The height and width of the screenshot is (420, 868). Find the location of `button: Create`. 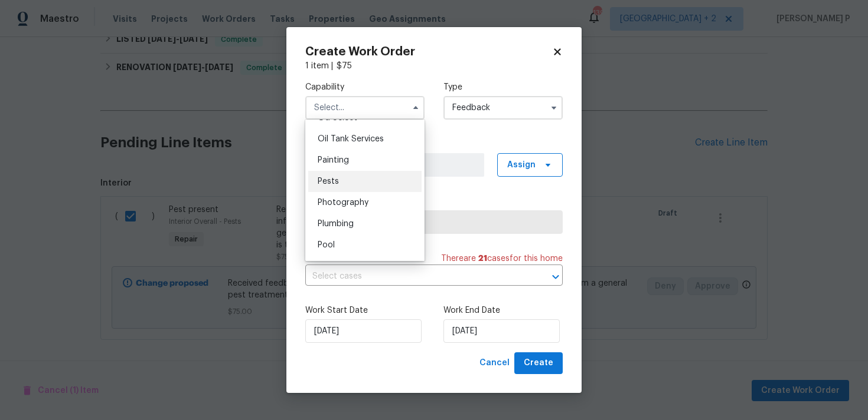

button: Create is located at coordinates (538, 363).